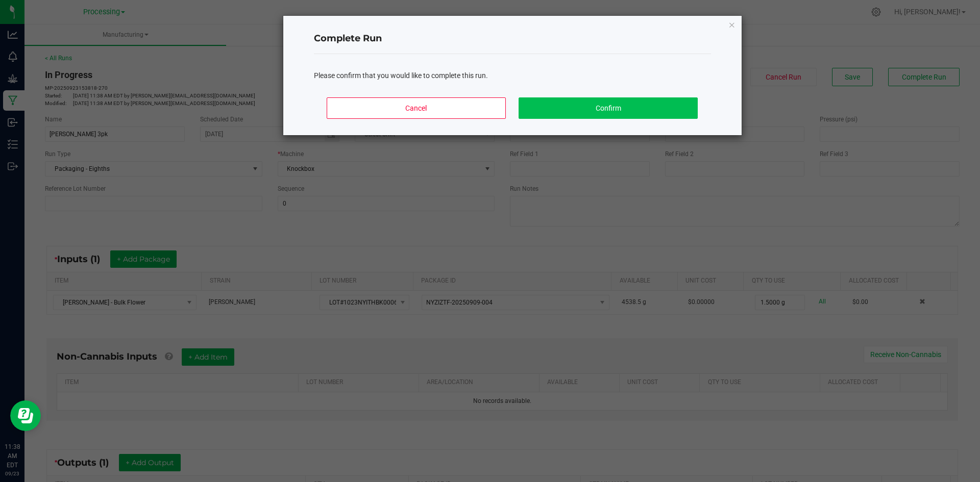 Image resolution: width=980 pixels, height=482 pixels. Describe the element at coordinates (607, 108) in the screenshot. I see `button: Confirm` at that location.